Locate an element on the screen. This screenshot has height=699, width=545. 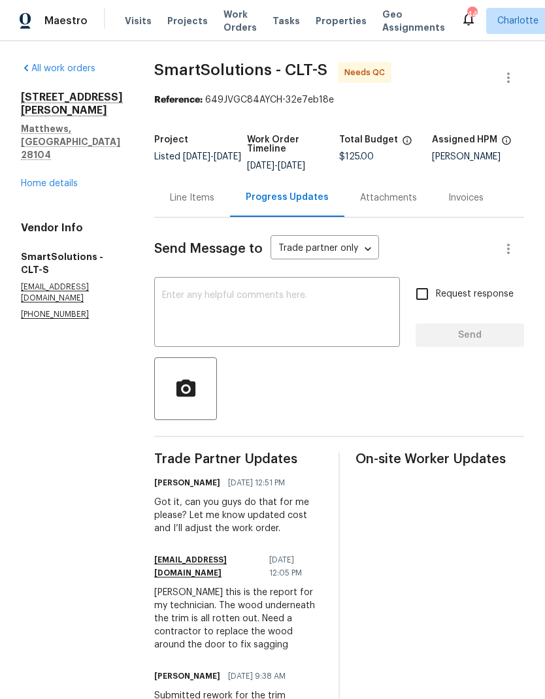
h5: Project is located at coordinates (171, 140).